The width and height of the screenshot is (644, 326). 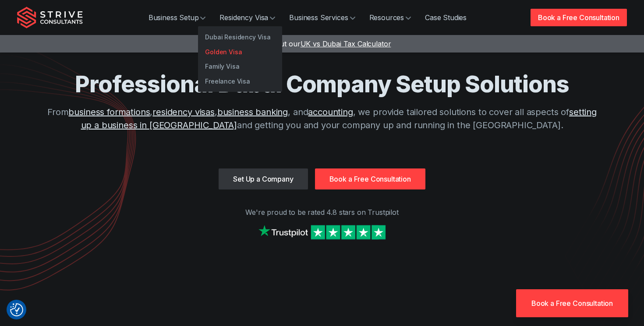 What do you see at coordinates (263, 179) in the screenshot?
I see `a: Set Up a Company` at bounding box center [263, 179].